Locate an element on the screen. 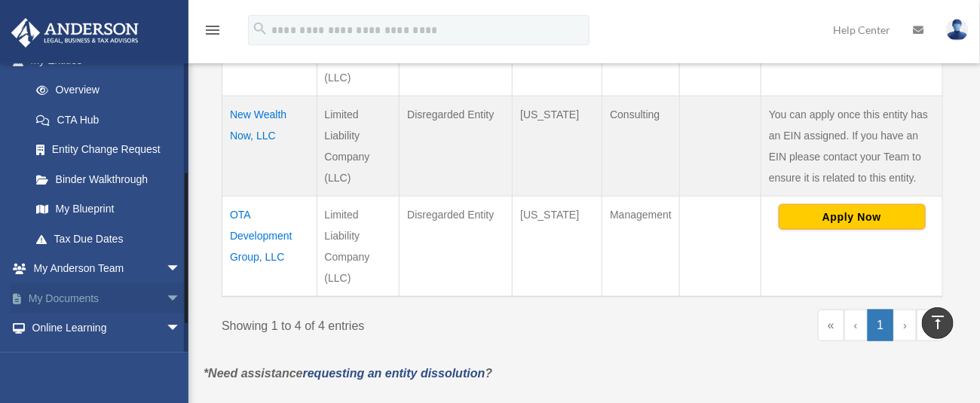 This screenshot has width=980, height=403. em: *Need assistance ? is located at coordinates (348, 373).